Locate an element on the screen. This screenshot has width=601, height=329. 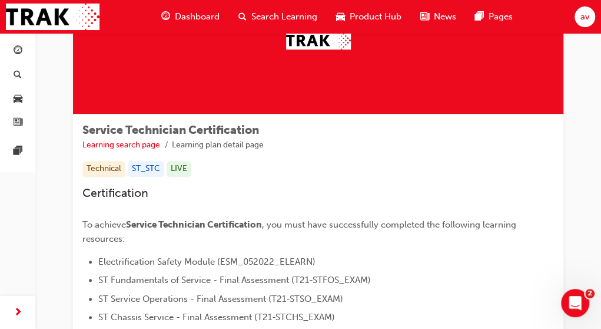
a: Trak is located at coordinates (52, 16).